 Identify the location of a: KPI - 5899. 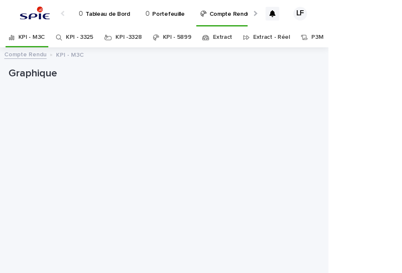
(177, 37).